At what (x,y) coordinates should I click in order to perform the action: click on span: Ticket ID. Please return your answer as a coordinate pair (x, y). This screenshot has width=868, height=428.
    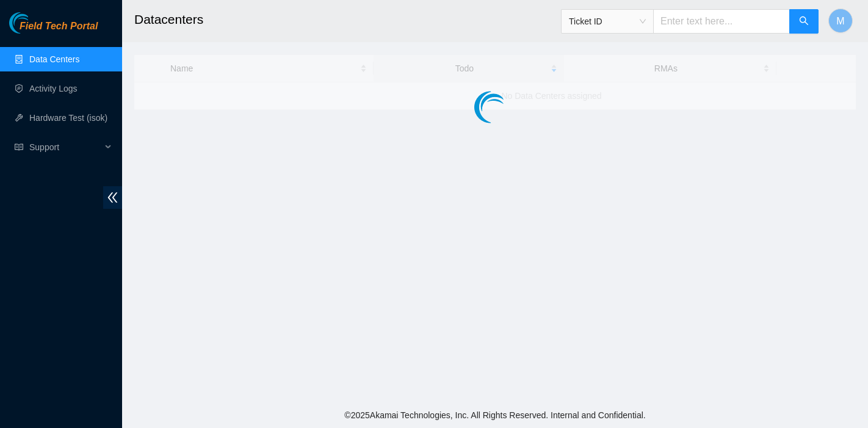
    Looking at the image, I should click on (607, 21).